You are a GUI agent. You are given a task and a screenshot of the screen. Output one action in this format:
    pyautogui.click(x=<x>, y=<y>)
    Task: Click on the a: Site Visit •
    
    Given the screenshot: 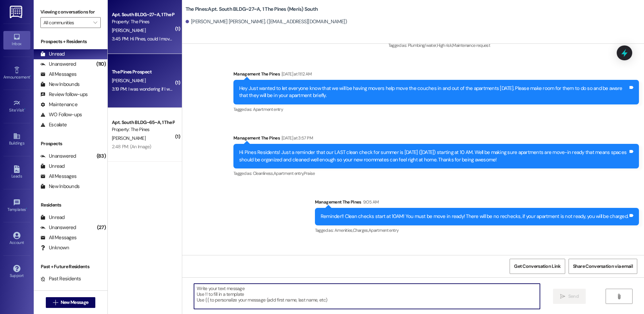 What is the action you would take?
    pyautogui.click(x=17, y=107)
    